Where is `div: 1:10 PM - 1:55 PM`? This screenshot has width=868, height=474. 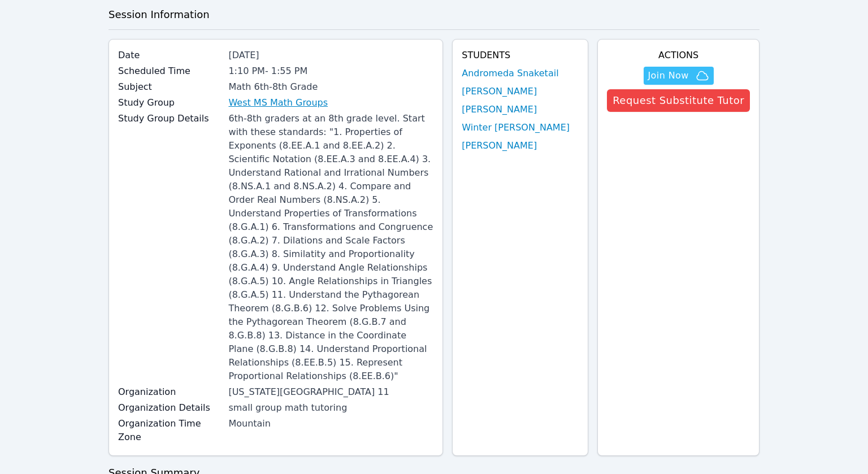 div: 1:10 PM - 1:55 PM is located at coordinates (331, 71).